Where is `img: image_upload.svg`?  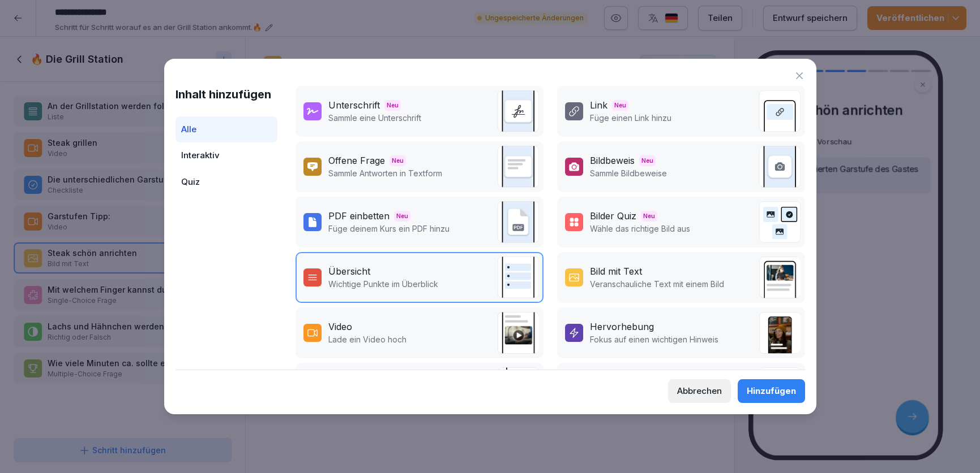 img: image_upload.svg is located at coordinates (779, 167).